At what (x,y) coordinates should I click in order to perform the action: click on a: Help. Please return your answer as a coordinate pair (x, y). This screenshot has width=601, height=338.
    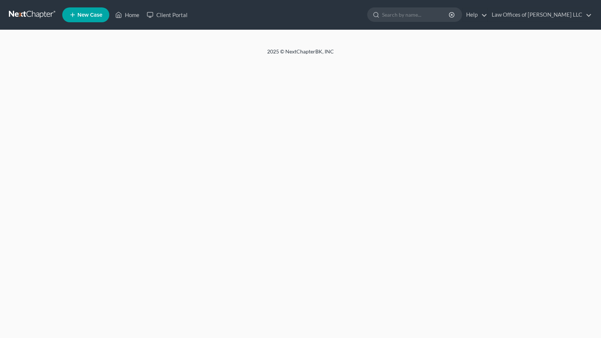
    Looking at the image, I should click on (475, 15).